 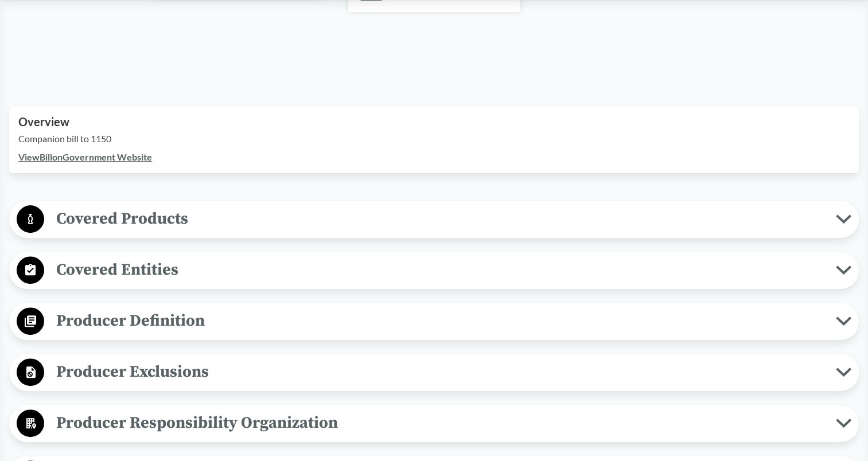 I want to click on button: Covered Products, so click(x=433, y=219).